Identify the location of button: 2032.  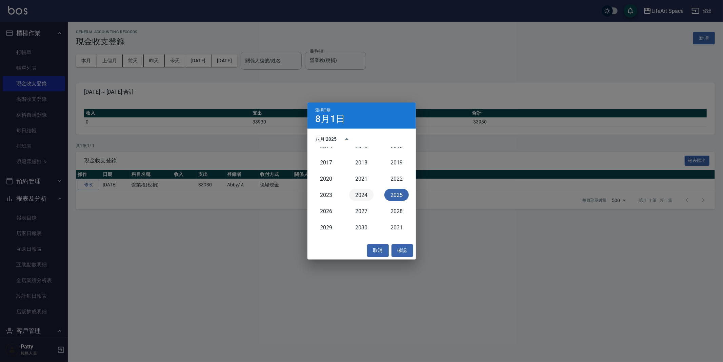
(326, 244).